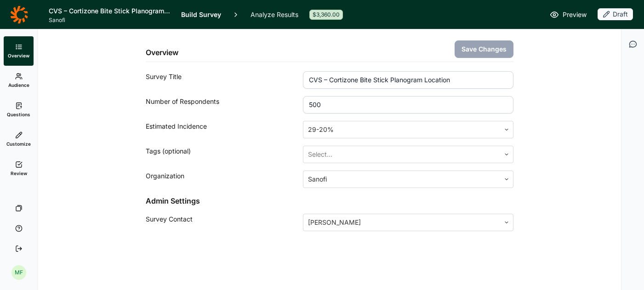 This screenshot has height=290, width=644. I want to click on span: Overview, so click(19, 56).